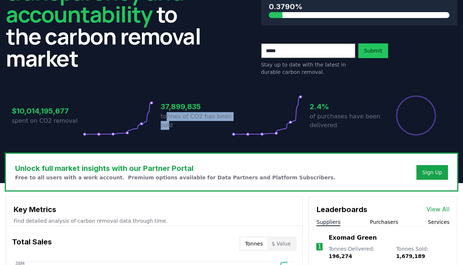 The width and height of the screenshot is (463, 265). I want to click on div: Sign Up, so click(432, 172).